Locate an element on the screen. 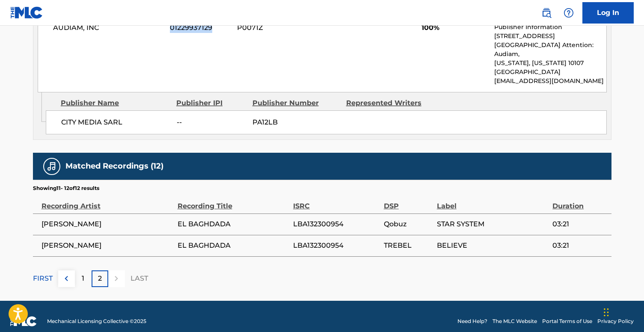  img: logo is located at coordinates (23, 322).